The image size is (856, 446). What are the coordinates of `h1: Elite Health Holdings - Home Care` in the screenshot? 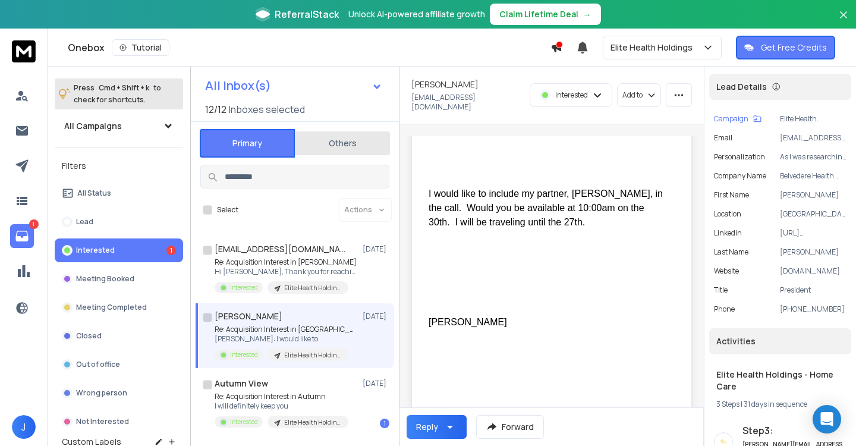 It's located at (780, 381).